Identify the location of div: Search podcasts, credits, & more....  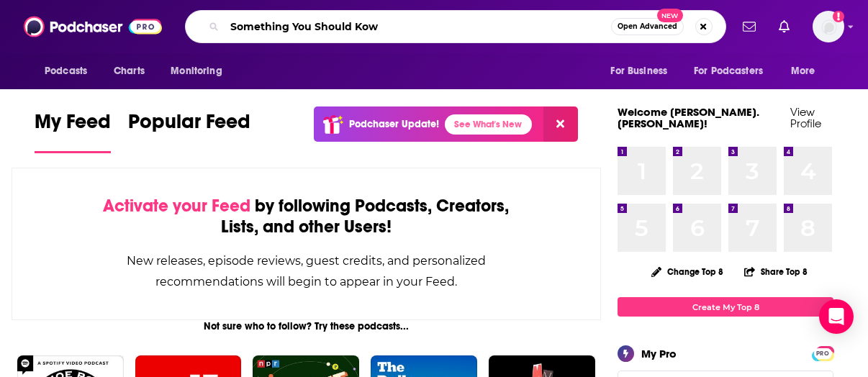
(456, 27).